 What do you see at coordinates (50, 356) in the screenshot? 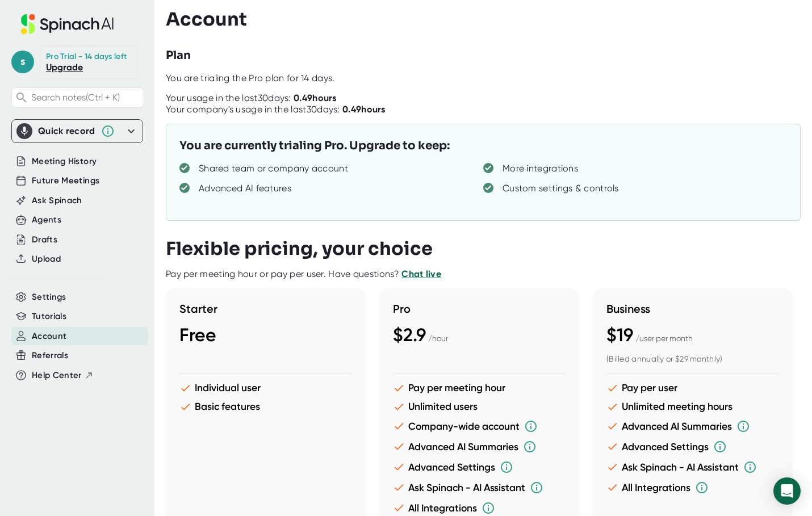
I see `span: Referrals` at bounding box center [50, 356].